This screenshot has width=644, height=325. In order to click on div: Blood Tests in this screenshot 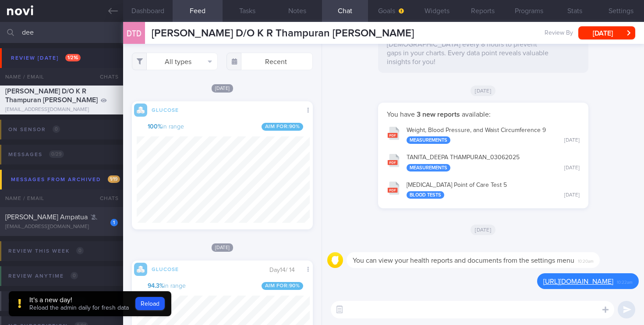, I will do `click(426, 195)`.